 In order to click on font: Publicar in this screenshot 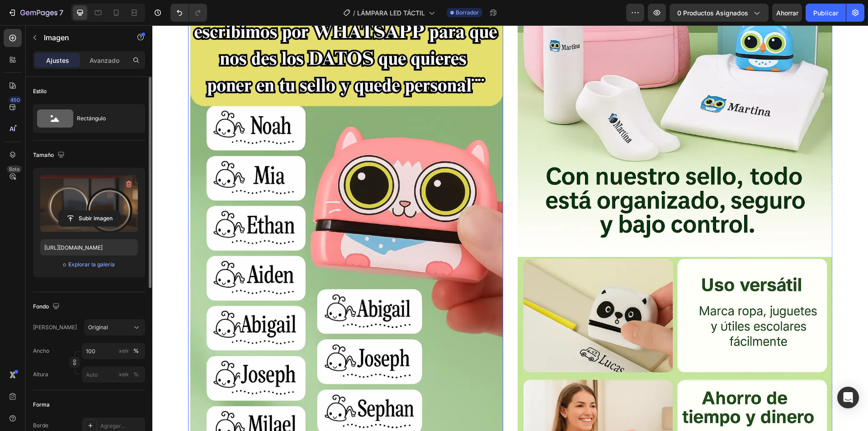, I will do `click(826, 12)`.